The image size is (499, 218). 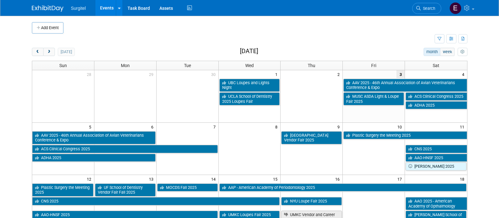 I want to click on a: UBC Loupes and Lights Night, so click(x=250, y=85).